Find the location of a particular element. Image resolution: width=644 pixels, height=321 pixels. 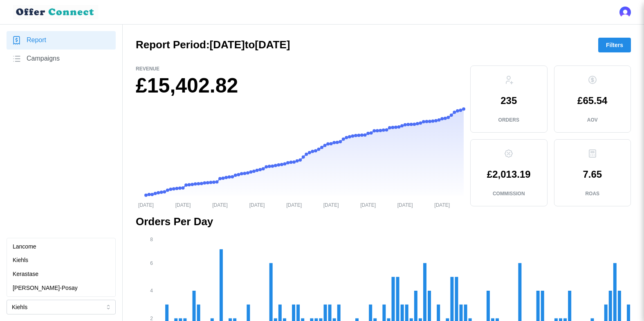

p: AOV is located at coordinates (592, 120).